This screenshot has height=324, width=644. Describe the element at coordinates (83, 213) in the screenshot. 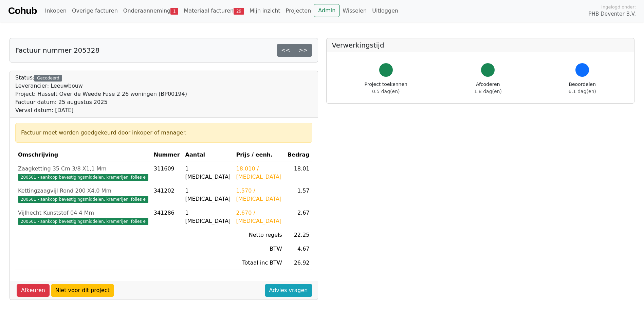

I see `div: Vijlhecht Kunststof 04 4 Mm` at that location.